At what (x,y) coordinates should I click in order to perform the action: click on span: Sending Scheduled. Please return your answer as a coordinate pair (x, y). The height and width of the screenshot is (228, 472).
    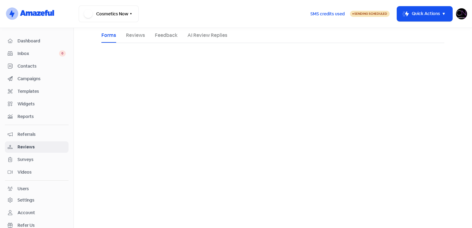
    Looking at the image, I should click on (371, 14).